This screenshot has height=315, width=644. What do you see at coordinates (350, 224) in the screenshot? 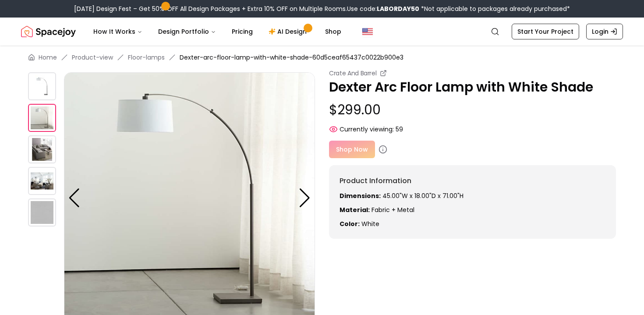
I see `strong: Color:` at bounding box center [350, 224].